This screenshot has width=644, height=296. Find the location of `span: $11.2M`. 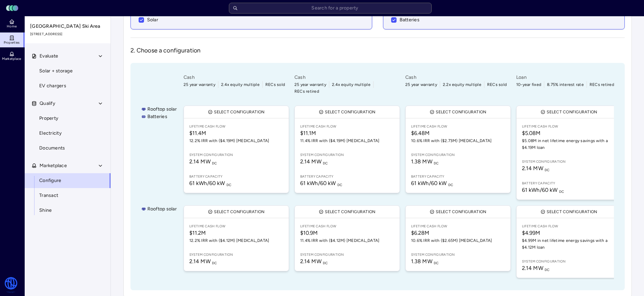

span: $11.2M is located at coordinates (236, 233).